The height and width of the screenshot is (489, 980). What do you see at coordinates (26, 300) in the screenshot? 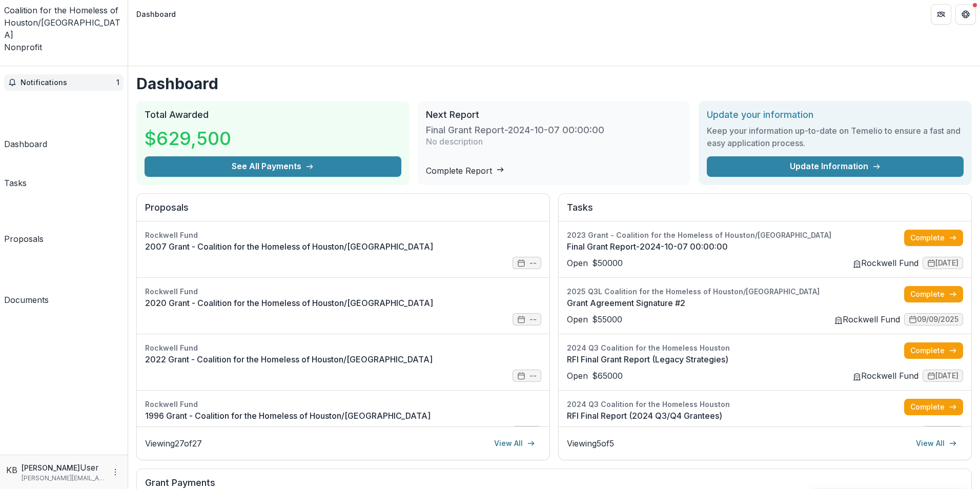
I see `div: Documents` at bounding box center [26, 300].